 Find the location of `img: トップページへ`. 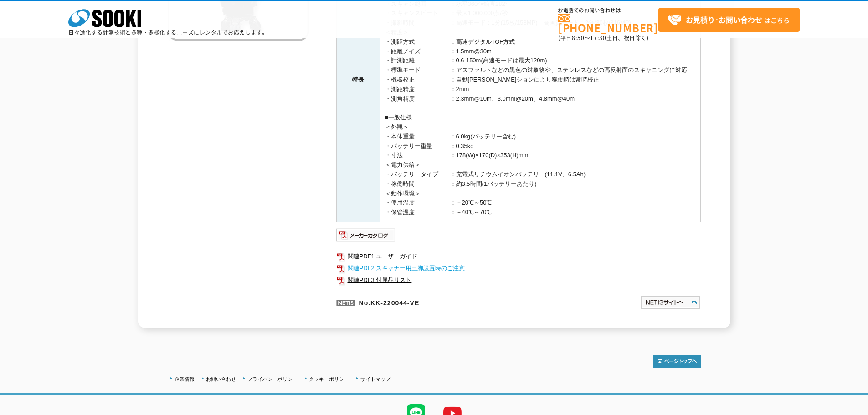

img: トップページへ is located at coordinates (677, 361).